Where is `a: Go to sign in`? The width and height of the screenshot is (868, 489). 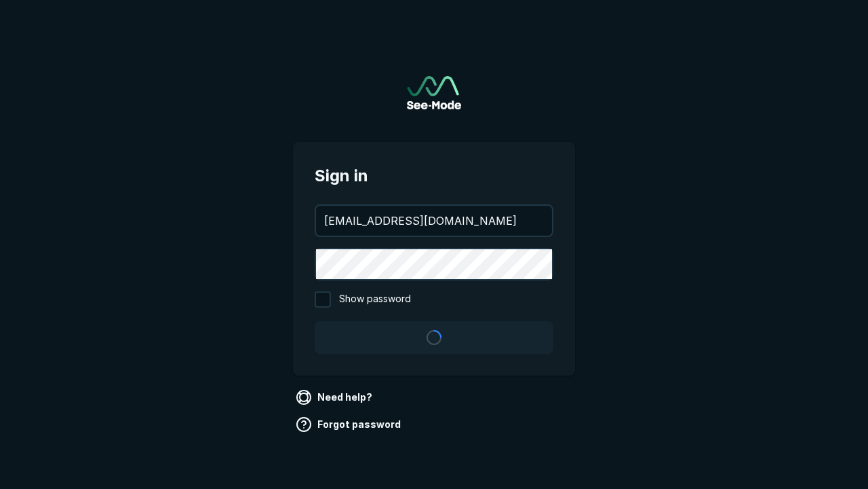 a: Go to sign in is located at coordinates (434, 92).